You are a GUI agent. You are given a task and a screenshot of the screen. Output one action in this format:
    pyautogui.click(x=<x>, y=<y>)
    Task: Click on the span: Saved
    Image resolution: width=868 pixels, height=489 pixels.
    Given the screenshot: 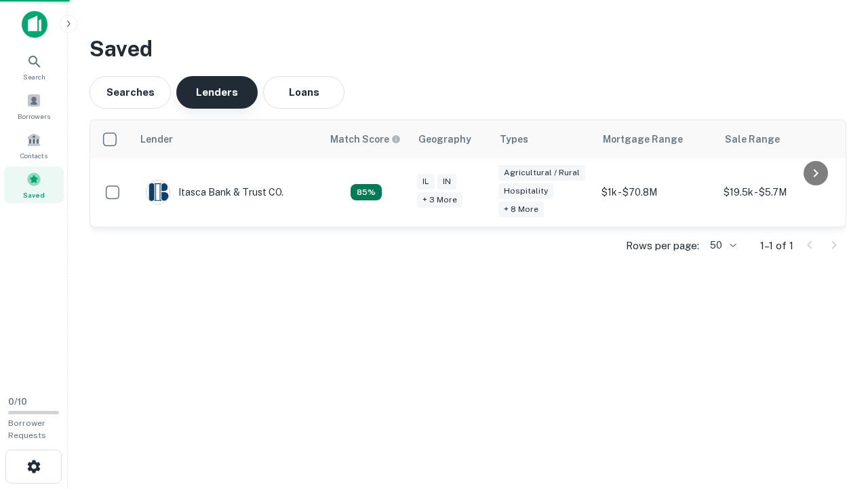 What is the action you would take?
    pyautogui.click(x=34, y=195)
    